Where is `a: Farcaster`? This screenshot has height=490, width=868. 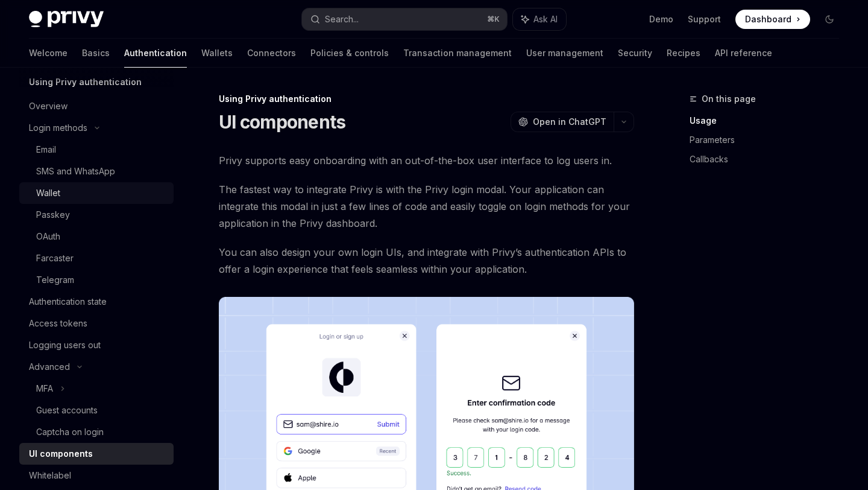
a: Farcaster is located at coordinates (96, 258).